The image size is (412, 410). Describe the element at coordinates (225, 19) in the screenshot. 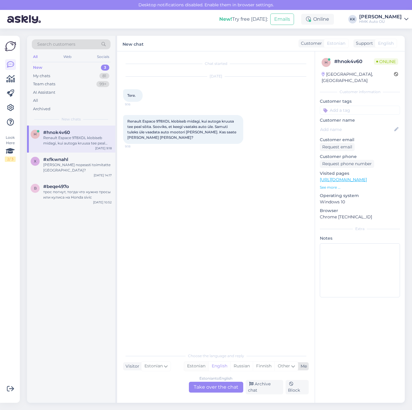

I see `b: New!` at that location.